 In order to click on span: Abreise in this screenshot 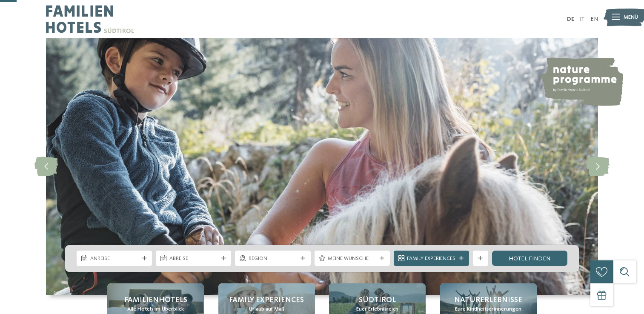, I will do `click(194, 258)`.